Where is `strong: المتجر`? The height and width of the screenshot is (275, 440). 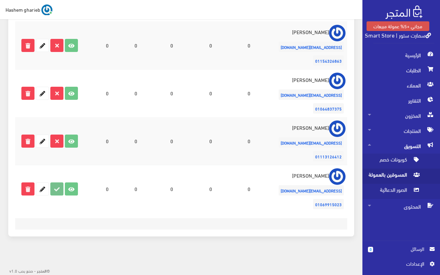 strong: المتجر is located at coordinates (42, 271).